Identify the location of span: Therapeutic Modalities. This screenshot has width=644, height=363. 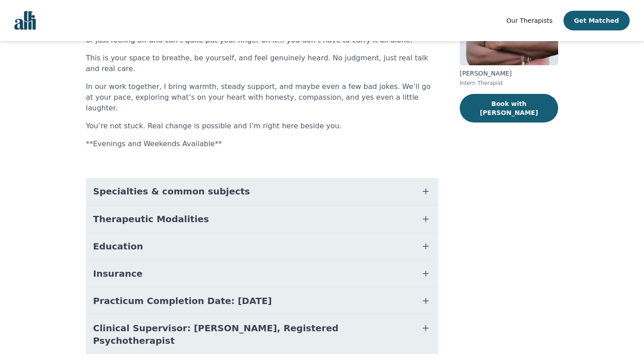
(151, 219).